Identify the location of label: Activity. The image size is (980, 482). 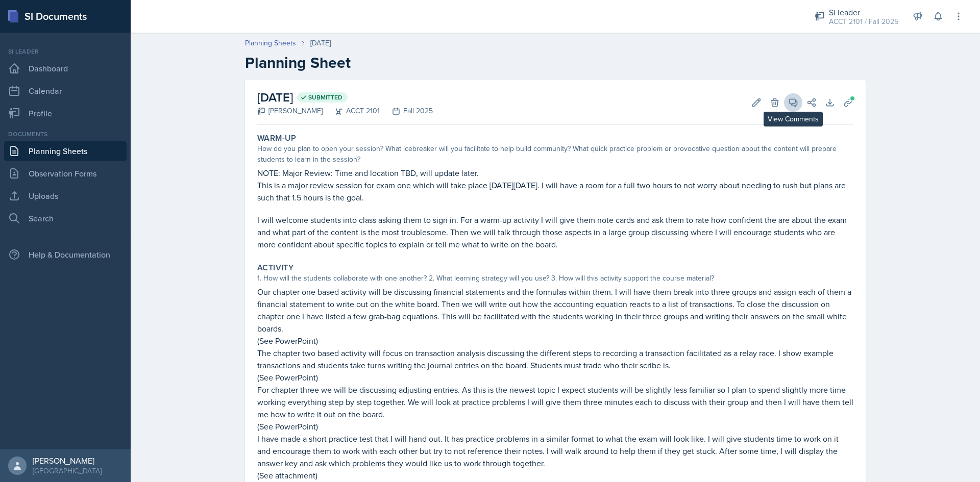
(275, 268).